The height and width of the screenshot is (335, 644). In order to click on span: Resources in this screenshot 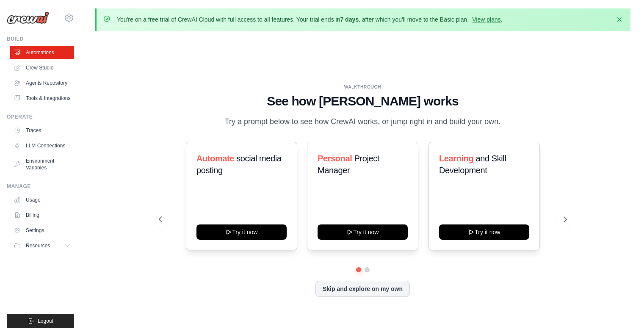, I will do `click(38, 246)`.